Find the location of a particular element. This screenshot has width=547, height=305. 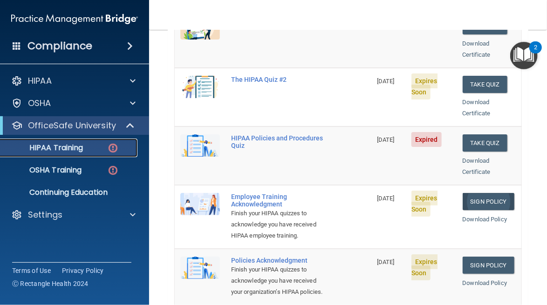

p: OfficeSafe University is located at coordinates (72, 126).